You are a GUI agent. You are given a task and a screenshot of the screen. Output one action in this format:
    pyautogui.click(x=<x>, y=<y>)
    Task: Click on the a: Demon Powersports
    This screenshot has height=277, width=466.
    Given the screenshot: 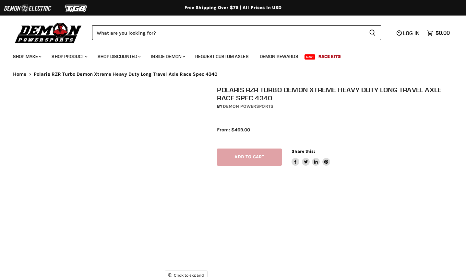 What is the action you would take?
    pyautogui.click(x=248, y=106)
    